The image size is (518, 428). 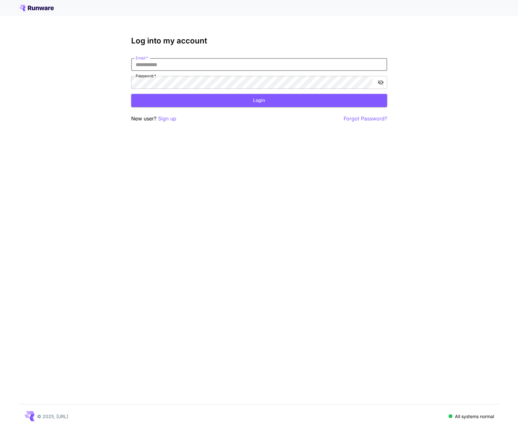 I want to click on p: All systems normal, so click(x=474, y=417).